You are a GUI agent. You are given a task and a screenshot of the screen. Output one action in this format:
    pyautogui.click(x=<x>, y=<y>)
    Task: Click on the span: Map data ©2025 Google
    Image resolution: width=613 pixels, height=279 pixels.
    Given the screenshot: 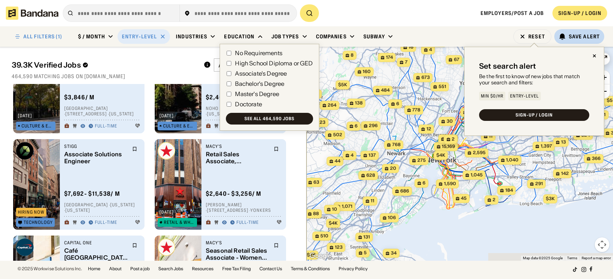 What is the action you would take?
    pyautogui.click(x=543, y=258)
    